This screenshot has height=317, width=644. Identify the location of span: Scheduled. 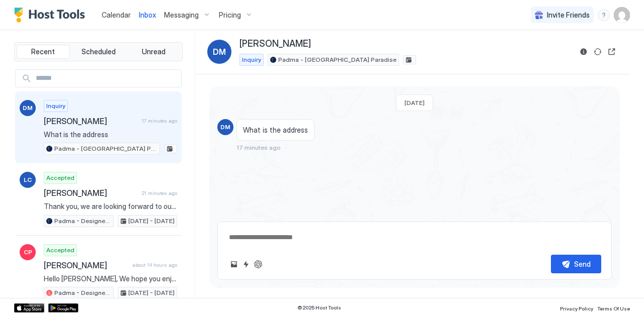
(99, 52).